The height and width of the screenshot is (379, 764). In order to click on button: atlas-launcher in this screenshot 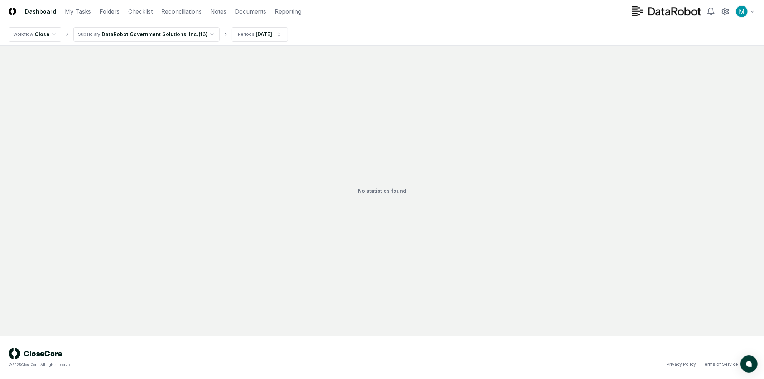, I will do `click(749, 364)`.